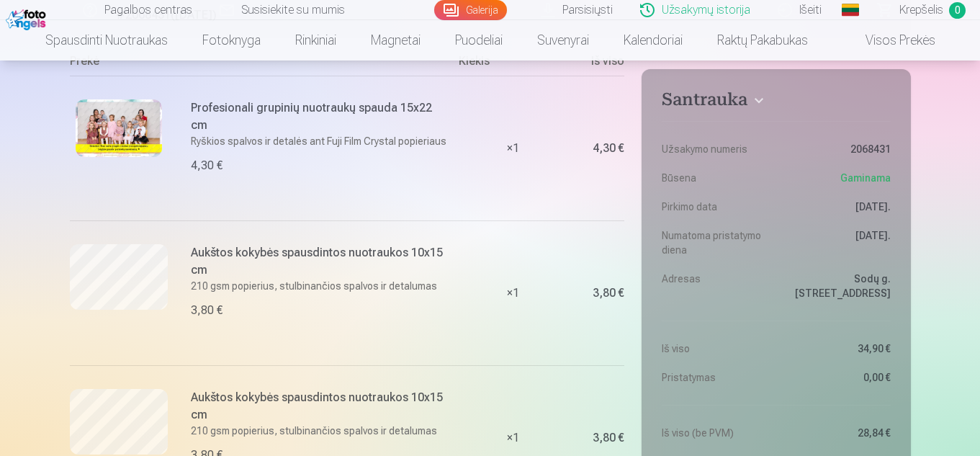  Describe the element at coordinates (513, 64) in the screenshot. I see `div: Kiekis` at that location.